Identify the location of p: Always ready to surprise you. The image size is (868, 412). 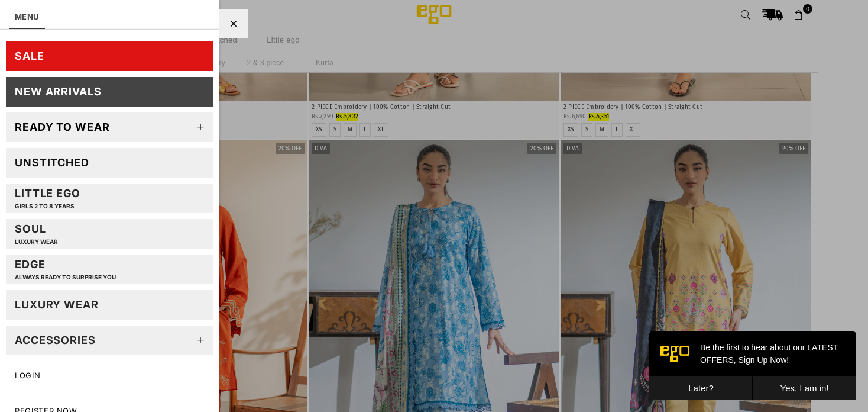
(65, 277).